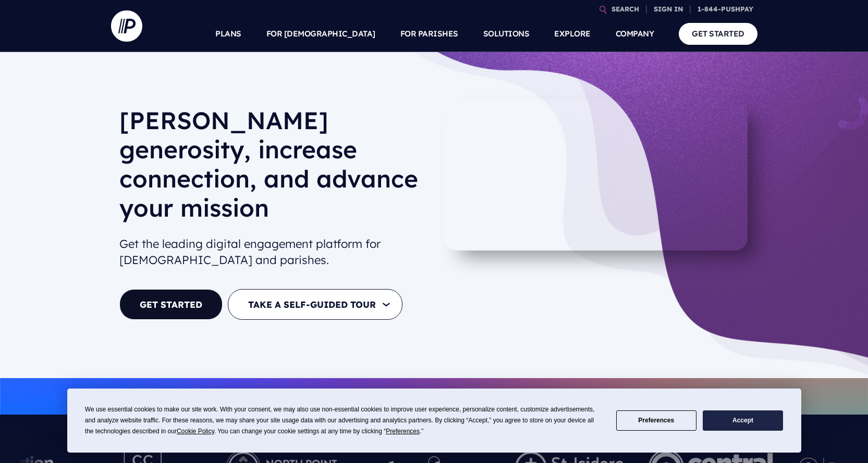  What do you see at coordinates (572, 34) in the screenshot?
I see `a: EXPLORE` at bounding box center [572, 34].